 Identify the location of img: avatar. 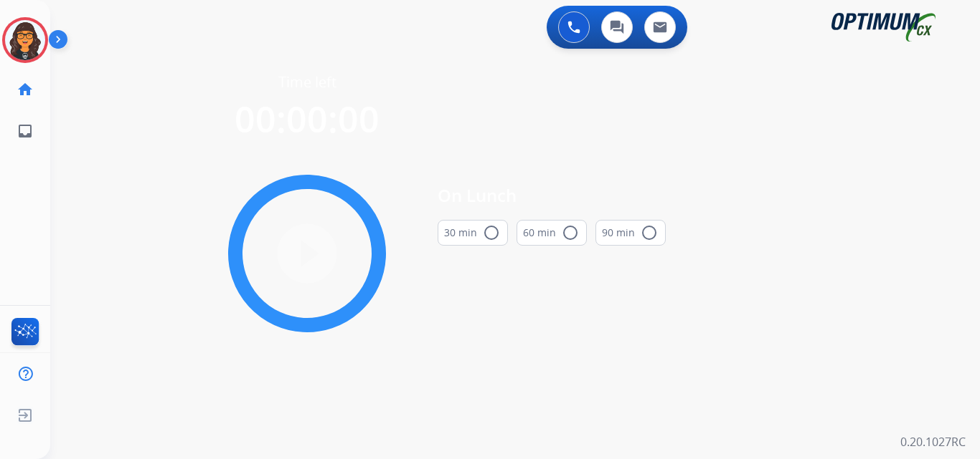
(26, 40).